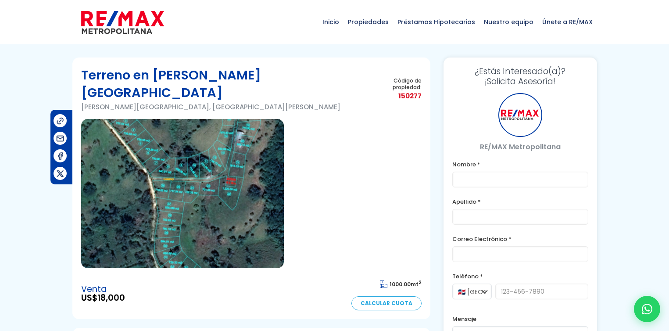 This screenshot has height=331, width=669. I want to click on span: mt, so click(401, 284).